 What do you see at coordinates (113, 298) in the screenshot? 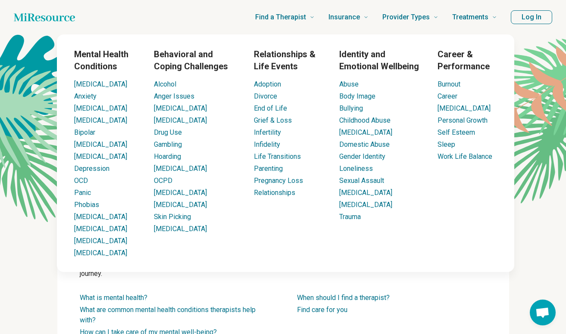
I see `a: What is mental health?` at bounding box center [113, 298].